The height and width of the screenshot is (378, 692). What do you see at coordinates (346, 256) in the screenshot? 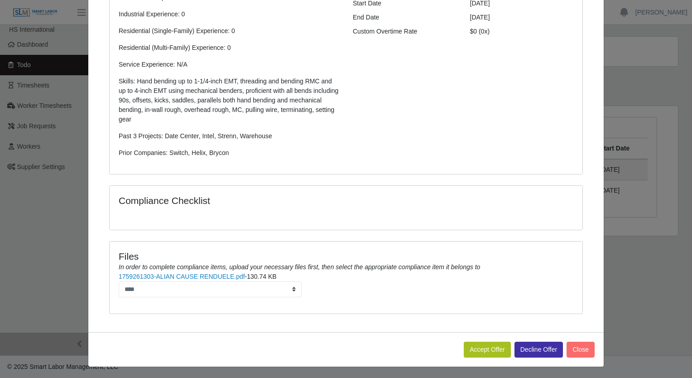
I see `h4: Files` at bounding box center [346, 256].